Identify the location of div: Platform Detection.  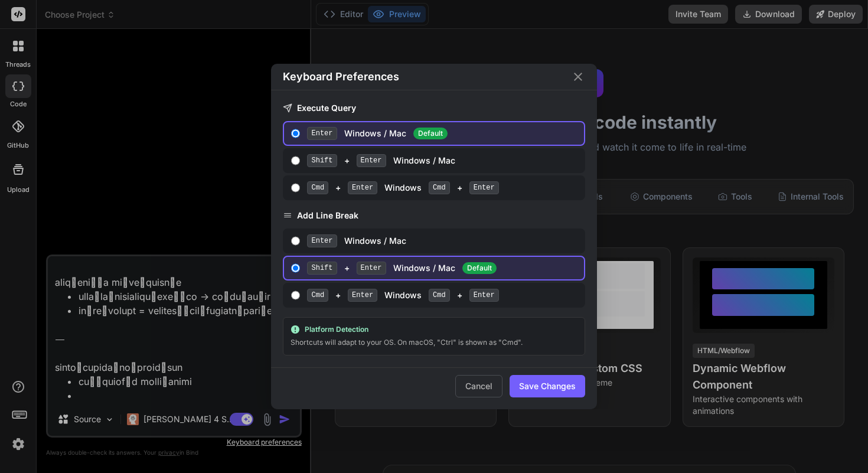
(433, 330).